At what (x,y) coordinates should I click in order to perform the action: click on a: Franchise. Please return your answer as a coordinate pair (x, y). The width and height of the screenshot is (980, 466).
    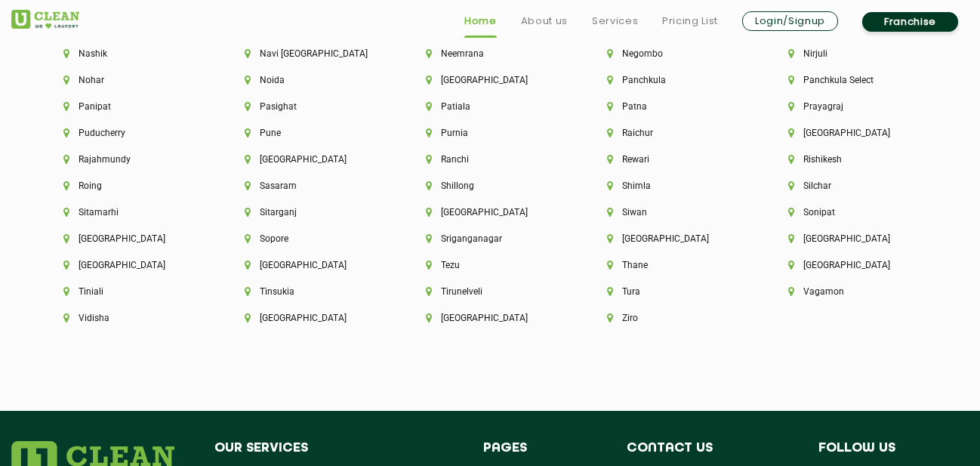
    Looking at the image, I should click on (910, 22).